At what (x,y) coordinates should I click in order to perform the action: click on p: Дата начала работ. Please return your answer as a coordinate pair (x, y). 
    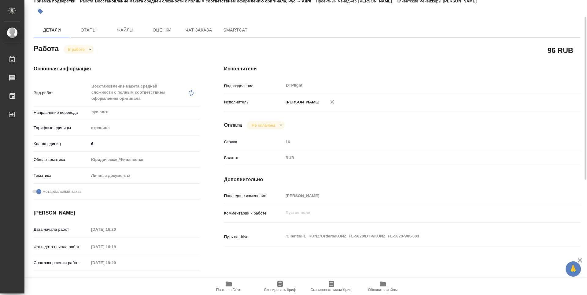
    Looking at the image, I should click on (61, 229).